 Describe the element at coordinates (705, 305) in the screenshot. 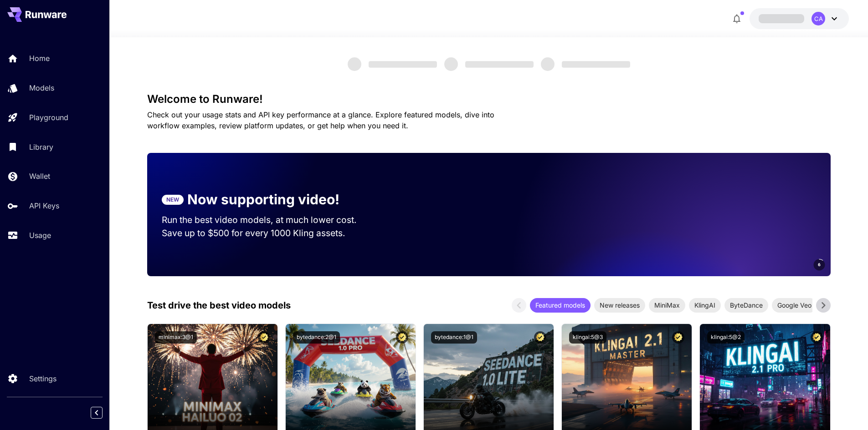

I see `span: KlingAI` at that location.